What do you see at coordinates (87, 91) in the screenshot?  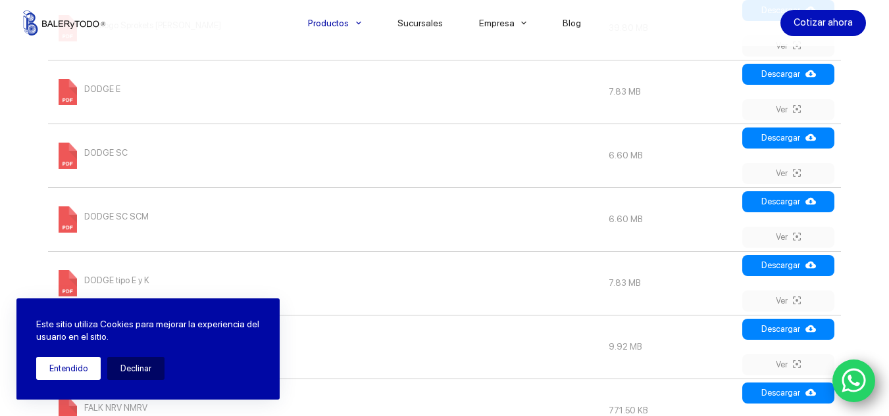 I see `a: DODGE E` at bounding box center [87, 91].